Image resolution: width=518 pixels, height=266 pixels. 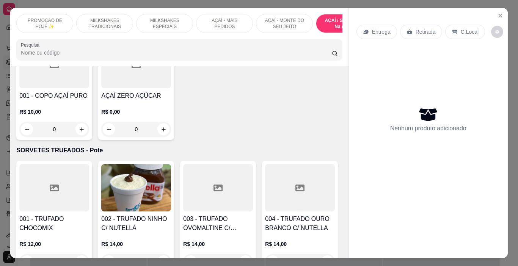 I want to click on p: MILKSHAKES TRADICIONAIS, so click(x=105, y=24).